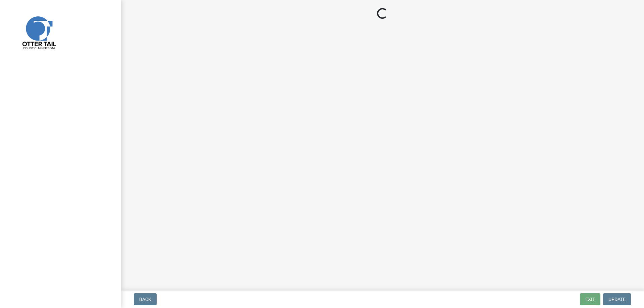  What do you see at coordinates (590, 299) in the screenshot?
I see `button: Exit` at bounding box center [590, 299].